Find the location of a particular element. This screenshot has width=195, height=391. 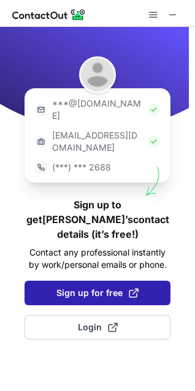

img: Sundar Pichai is located at coordinates (97, 75).